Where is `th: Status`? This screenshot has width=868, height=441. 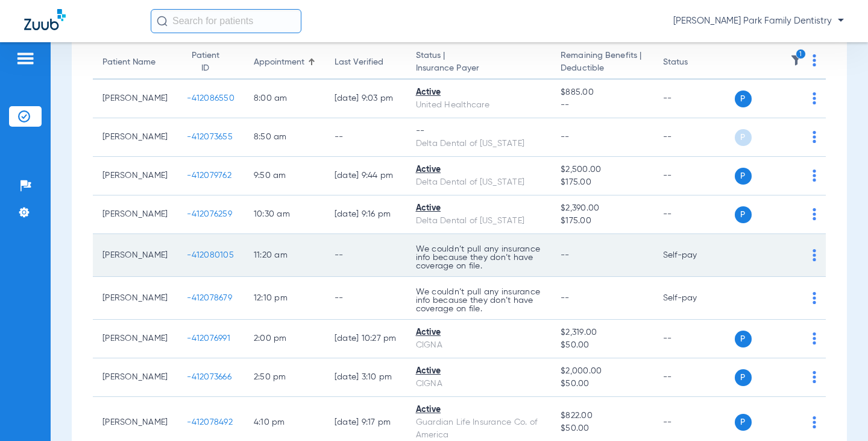 th: Status is located at coordinates (694, 63).